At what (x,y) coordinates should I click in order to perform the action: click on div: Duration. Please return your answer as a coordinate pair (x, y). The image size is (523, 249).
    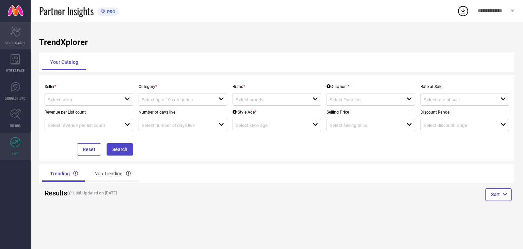
    Looking at the image, I should click on (338, 87).